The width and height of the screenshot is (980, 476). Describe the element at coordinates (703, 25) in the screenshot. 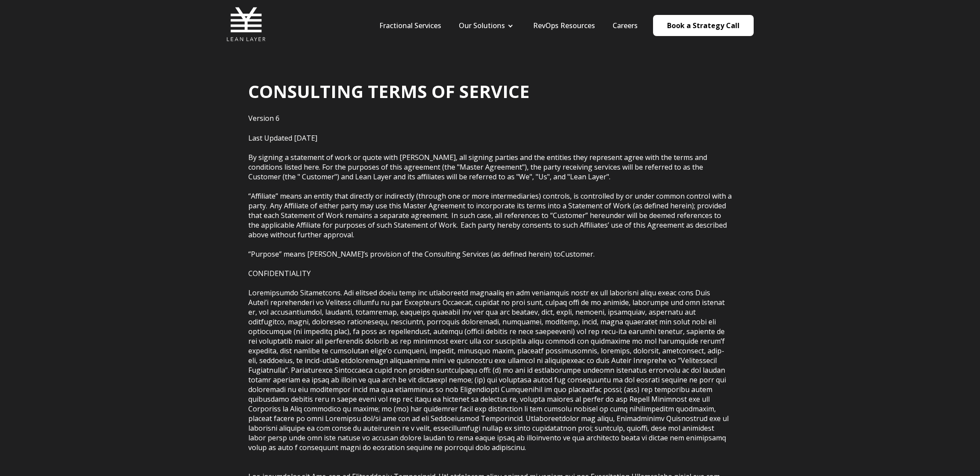

I see `a: Book a Strategy Call` at that location.